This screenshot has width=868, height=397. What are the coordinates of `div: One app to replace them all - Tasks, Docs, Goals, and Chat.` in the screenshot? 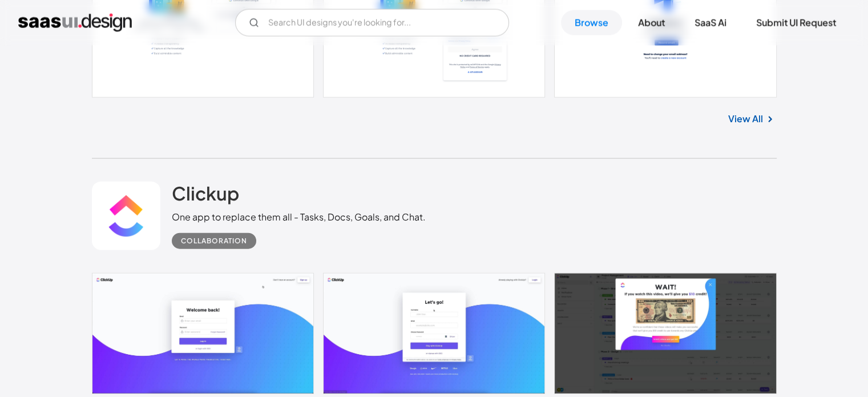 It's located at (299, 217).